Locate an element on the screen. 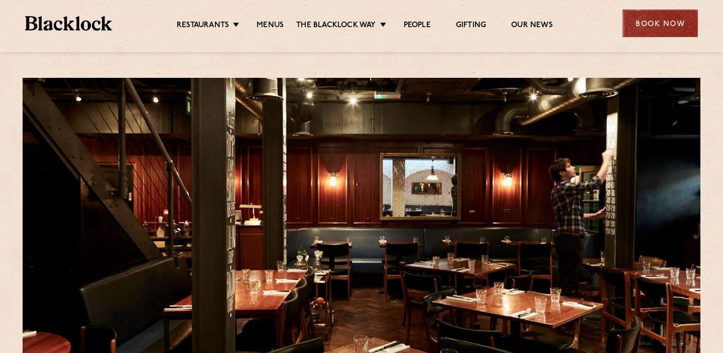 This screenshot has width=723, height=353. div: Book Now is located at coordinates (660, 23).